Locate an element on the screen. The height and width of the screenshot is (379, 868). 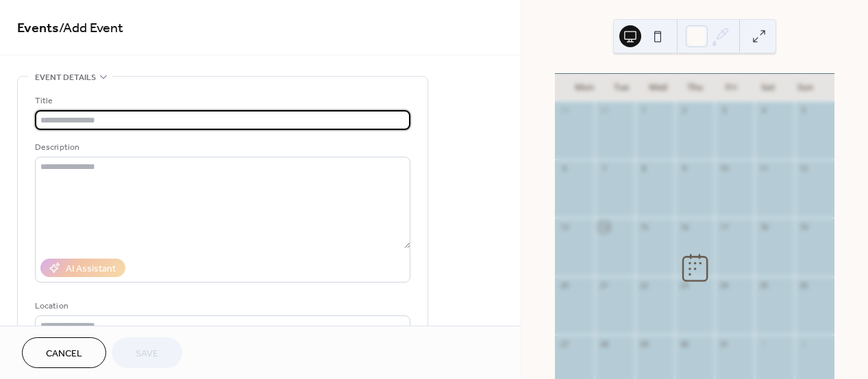
div: 14 is located at coordinates (603, 226).